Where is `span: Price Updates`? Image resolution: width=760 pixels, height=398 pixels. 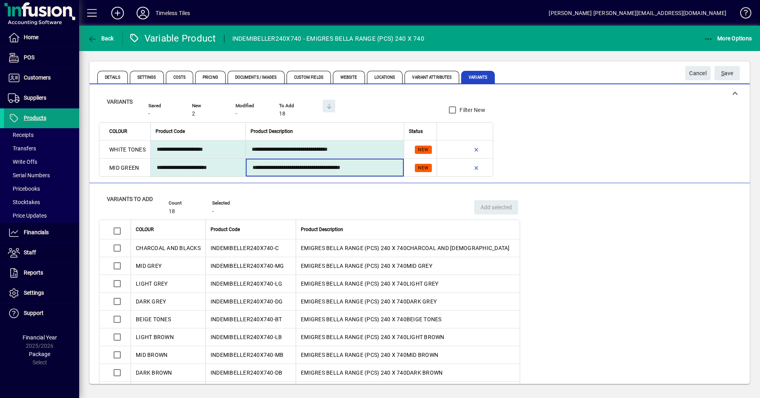 span: Price Updates is located at coordinates (27, 216).